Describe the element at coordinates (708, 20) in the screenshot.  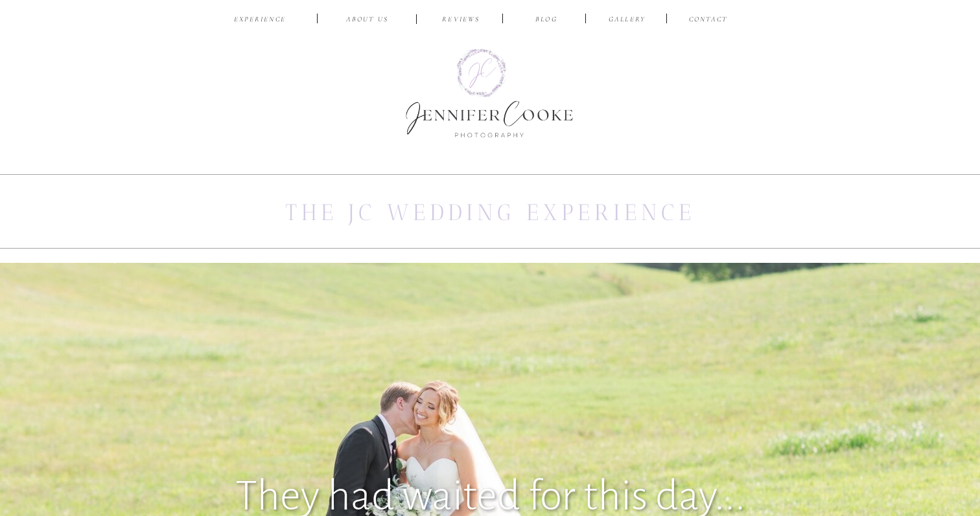
I see `a: CONTACT` at that location.